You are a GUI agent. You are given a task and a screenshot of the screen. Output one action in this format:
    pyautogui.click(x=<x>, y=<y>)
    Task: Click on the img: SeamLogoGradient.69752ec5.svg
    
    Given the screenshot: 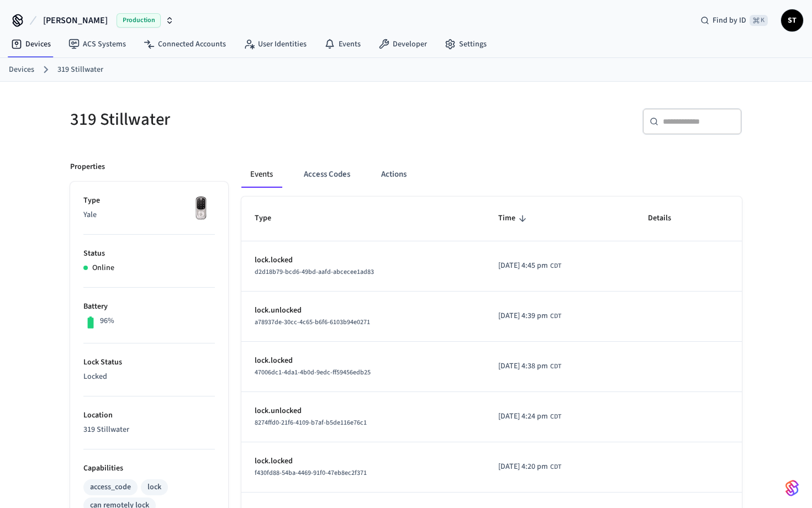 What is the action you would take?
    pyautogui.click(x=792, y=488)
    